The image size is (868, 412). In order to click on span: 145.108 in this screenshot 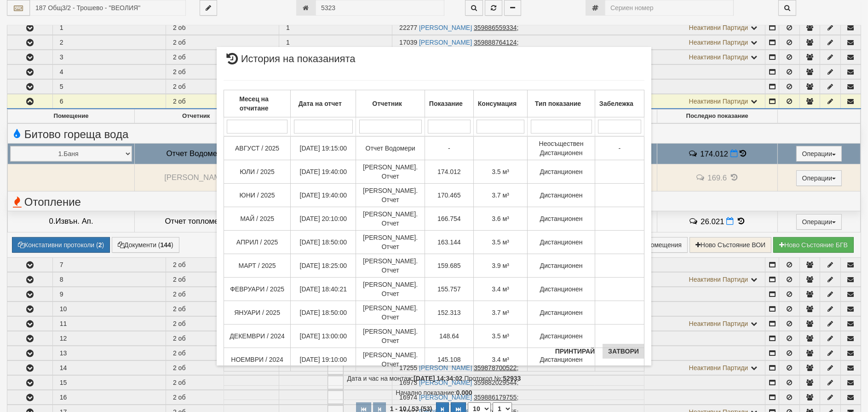, I will do `click(449, 359)`.